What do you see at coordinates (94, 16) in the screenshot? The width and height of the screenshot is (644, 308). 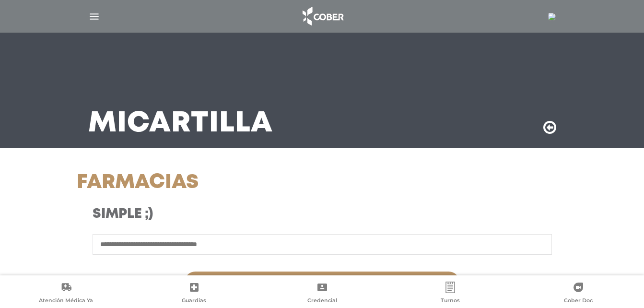 I see `img: Cober_menu-lines-white.svg` at bounding box center [94, 16].